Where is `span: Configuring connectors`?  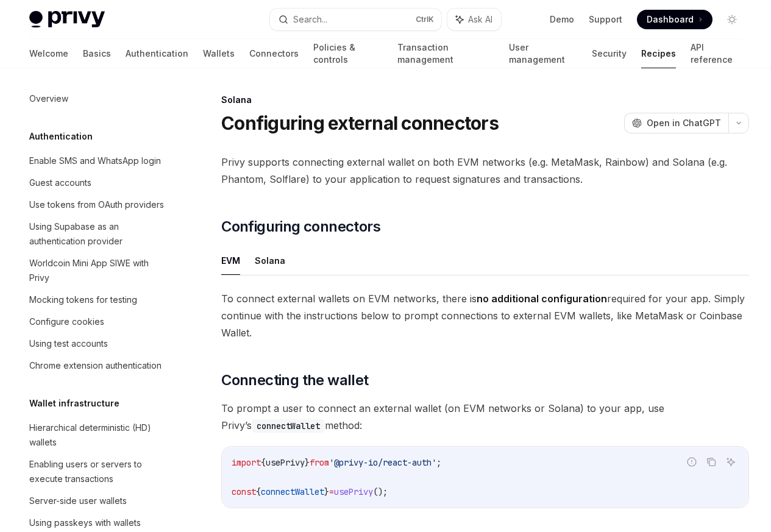
span: Configuring connectors is located at coordinates (301, 226).